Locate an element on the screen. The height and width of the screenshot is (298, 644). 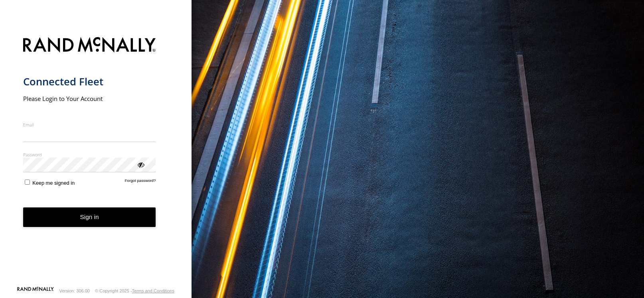
h1: Connected Fleet is located at coordinates (89, 81).